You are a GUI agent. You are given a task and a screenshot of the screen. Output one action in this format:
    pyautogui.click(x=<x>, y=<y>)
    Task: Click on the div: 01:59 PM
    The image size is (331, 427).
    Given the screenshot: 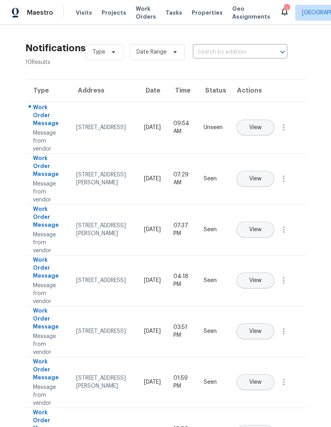 What is the action you would take?
    pyautogui.click(x=182, y=382)
    